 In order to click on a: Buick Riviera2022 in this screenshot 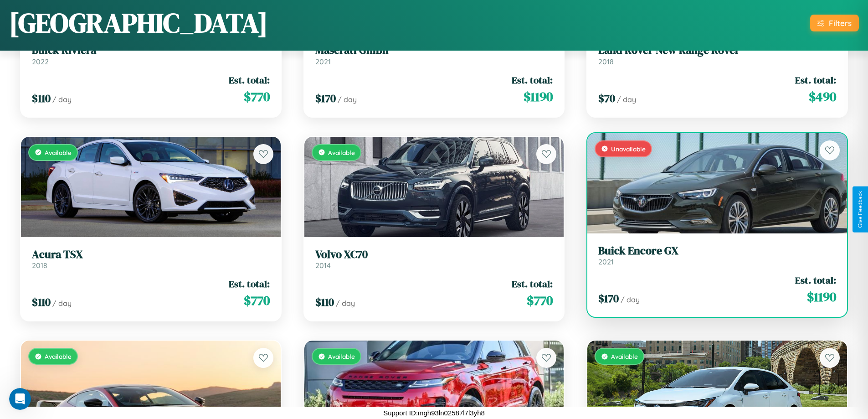, I will do `click(151, 55)`.